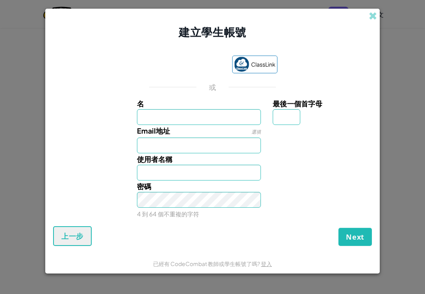  I want to click on span: 名, so click(141, 103).